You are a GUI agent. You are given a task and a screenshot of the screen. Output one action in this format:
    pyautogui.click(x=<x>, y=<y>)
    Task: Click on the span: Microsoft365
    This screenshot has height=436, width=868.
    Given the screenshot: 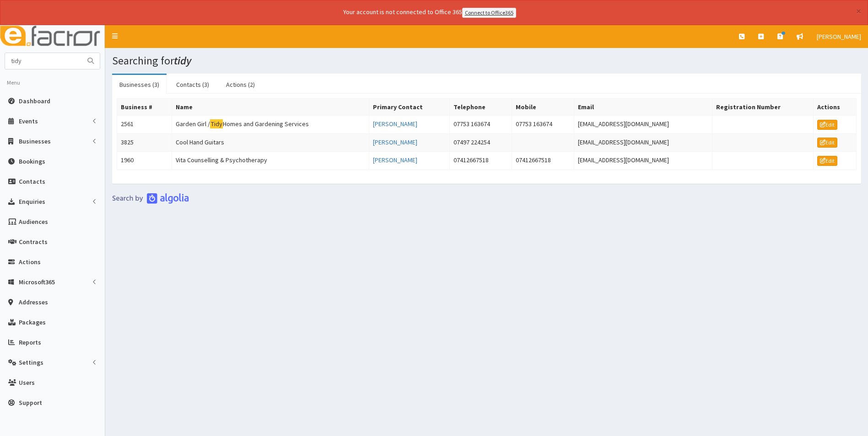 What is the action you would take?
    pyautogui.click(x=37, y=282)
    